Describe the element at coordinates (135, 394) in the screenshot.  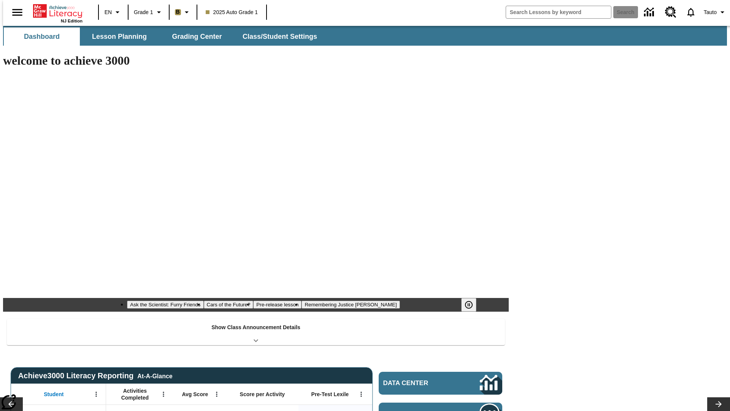
I see `span: Activities Completed` at that location.